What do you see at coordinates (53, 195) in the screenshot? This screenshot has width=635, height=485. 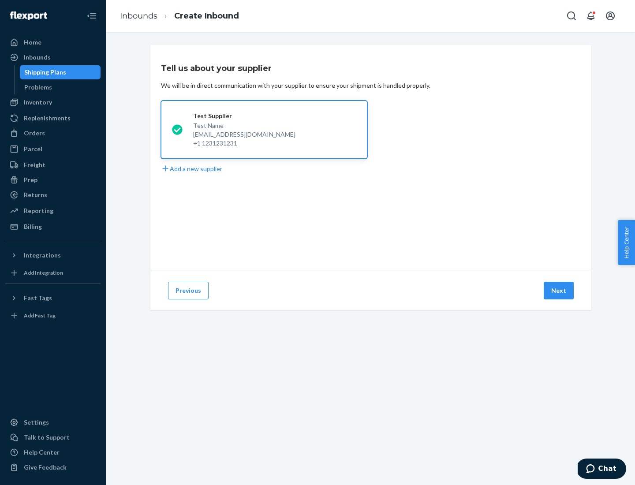 I see `a: Returns` at bounding box center [53, 195].